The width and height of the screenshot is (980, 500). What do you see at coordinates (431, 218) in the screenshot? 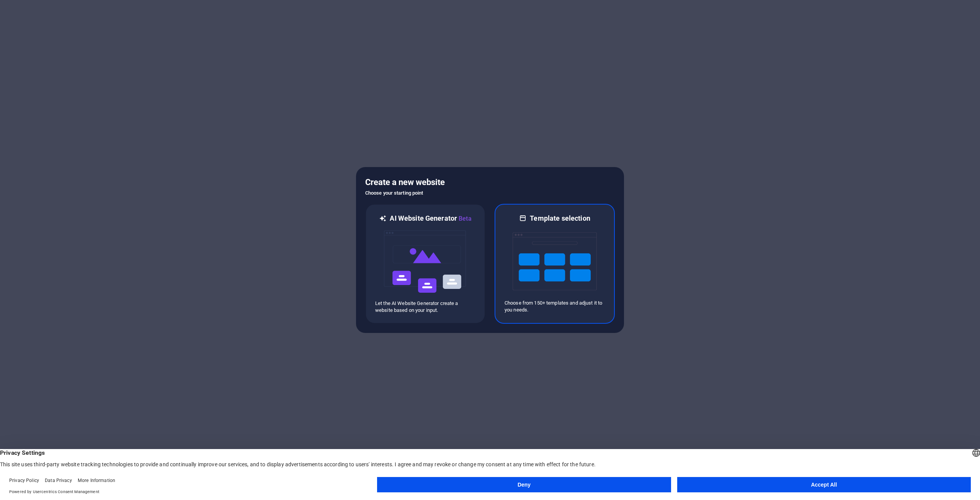
I see `h6: AI Website Generator` at bounding box center [431, 218].